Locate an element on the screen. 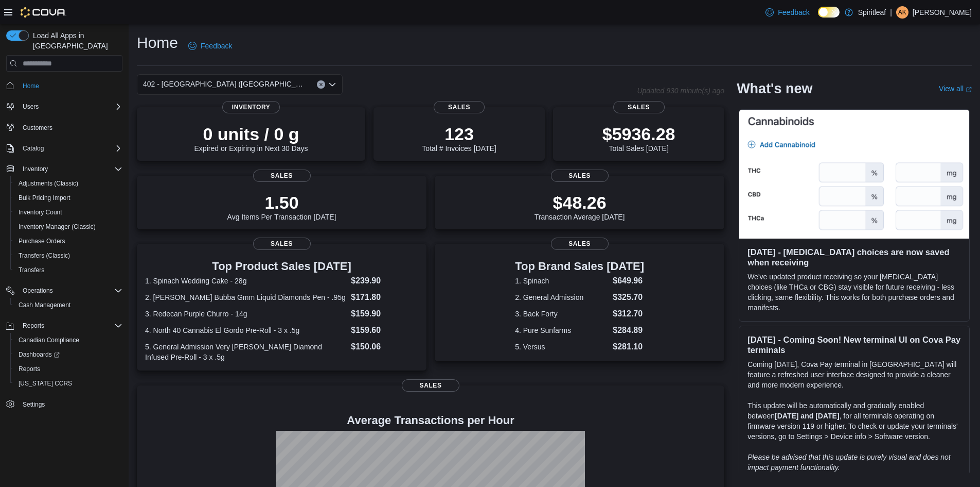  button: Cash Management is located at coordinates (68, 305).